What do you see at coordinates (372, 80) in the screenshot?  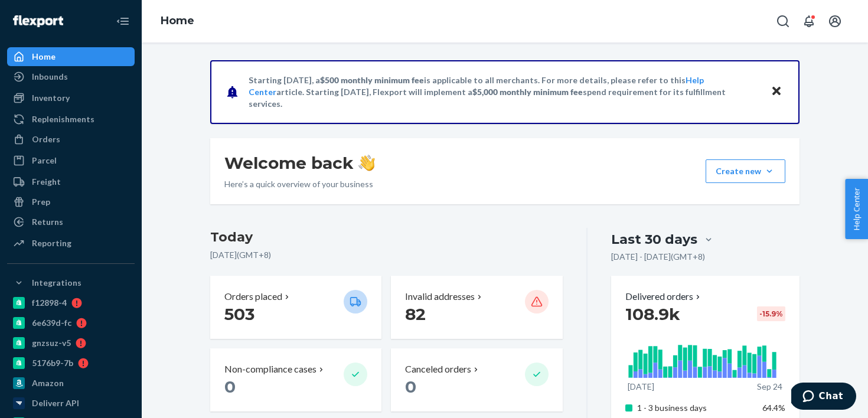 I see `span: $500 monthly minimum fee` at bounding box center [372, 80].